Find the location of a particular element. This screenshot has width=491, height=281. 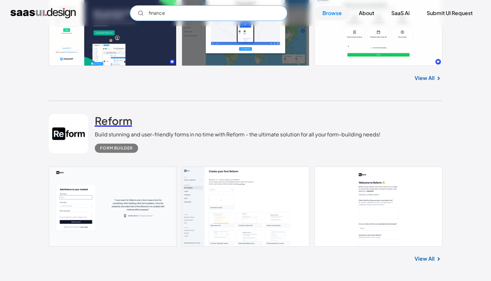

h2: Reform is located at coordinates (113, 121).